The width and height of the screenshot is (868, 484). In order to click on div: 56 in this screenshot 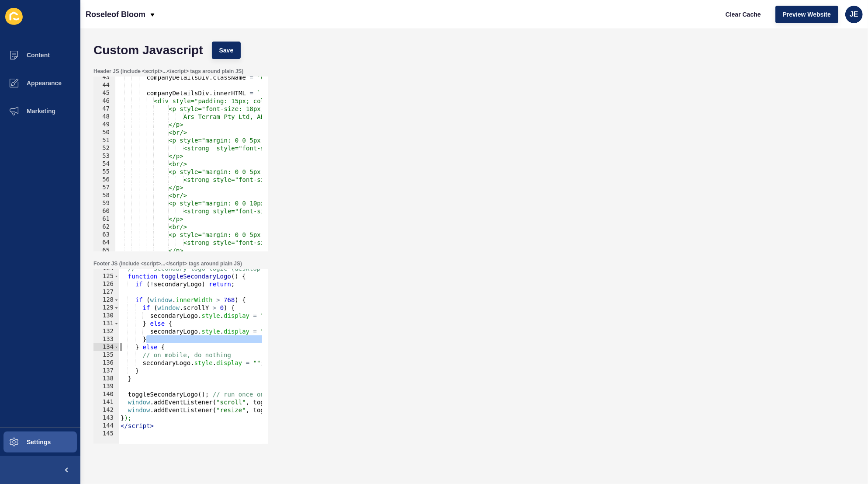, I will do `click(105, 179)`.